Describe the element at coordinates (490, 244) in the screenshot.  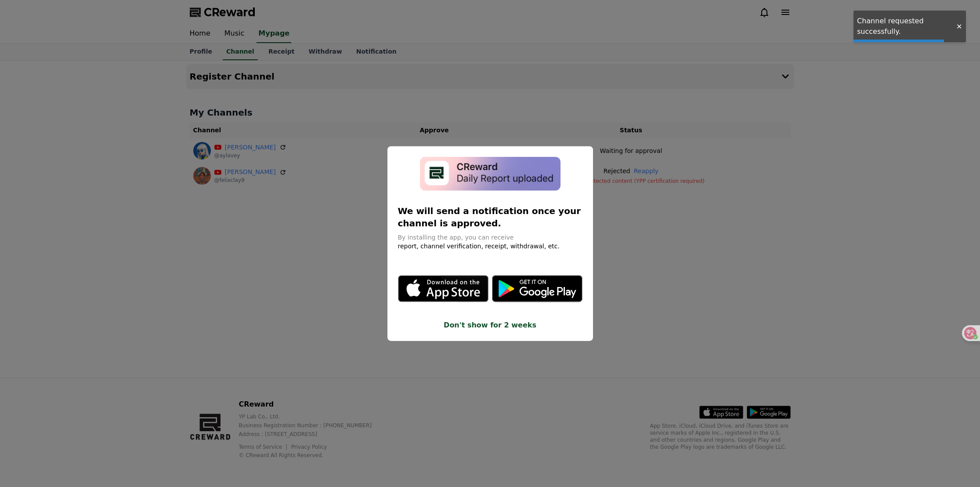
I see `div: modal` at that location.